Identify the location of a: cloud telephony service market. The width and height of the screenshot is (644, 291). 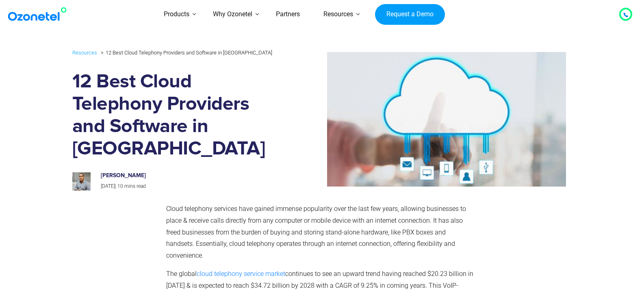
(241, 274).